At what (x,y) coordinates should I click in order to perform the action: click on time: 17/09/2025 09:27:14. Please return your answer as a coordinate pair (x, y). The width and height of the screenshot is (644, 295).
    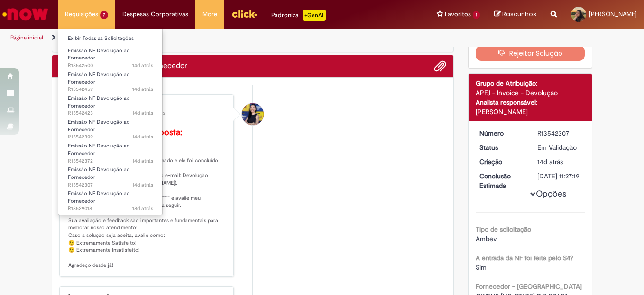
    Looking at the image, I should click on (550, 162).